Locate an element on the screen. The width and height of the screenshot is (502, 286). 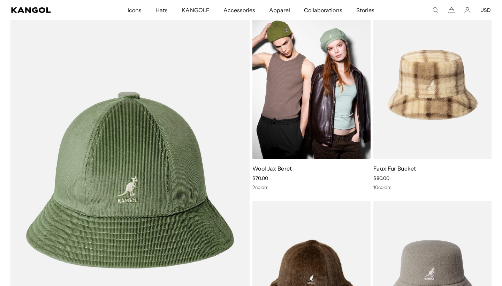
span: $80.00 is located at coordinates (381, 178).